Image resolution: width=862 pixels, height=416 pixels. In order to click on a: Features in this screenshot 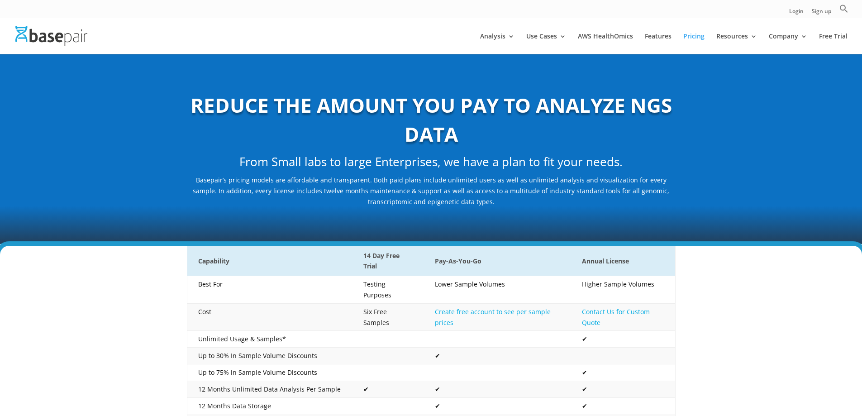, I will do `click(658, 43)`.